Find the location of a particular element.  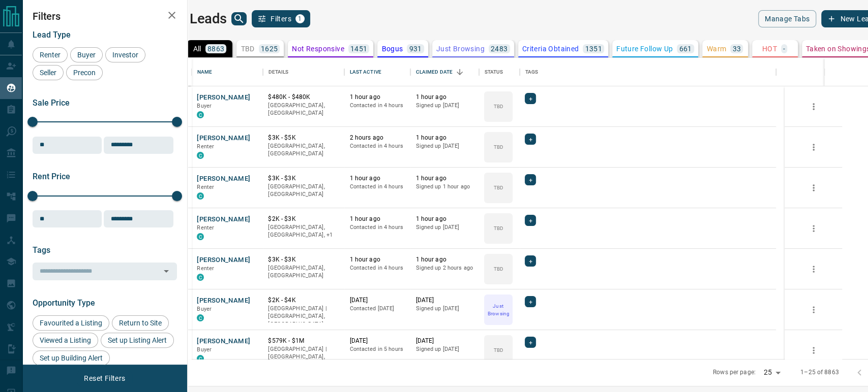

button: Manage Tabs is located at coordinates (787, 19).